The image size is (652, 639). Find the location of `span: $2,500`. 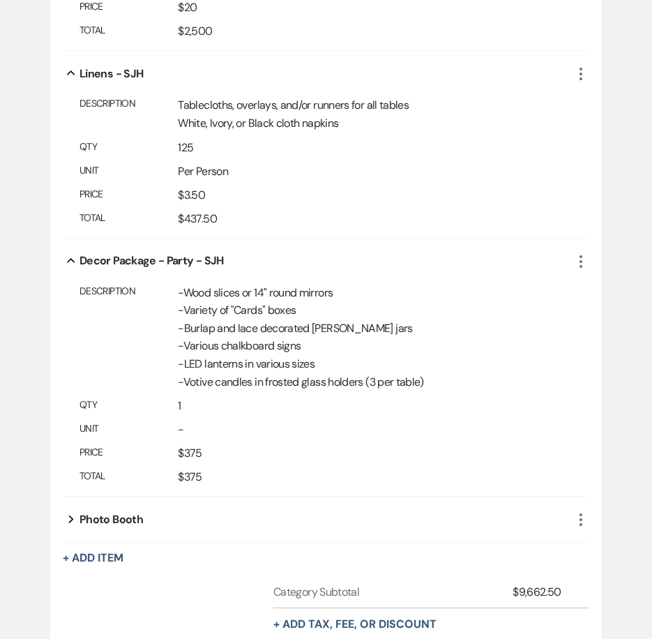

span: $2,500 is located at coordinates (375, 31).